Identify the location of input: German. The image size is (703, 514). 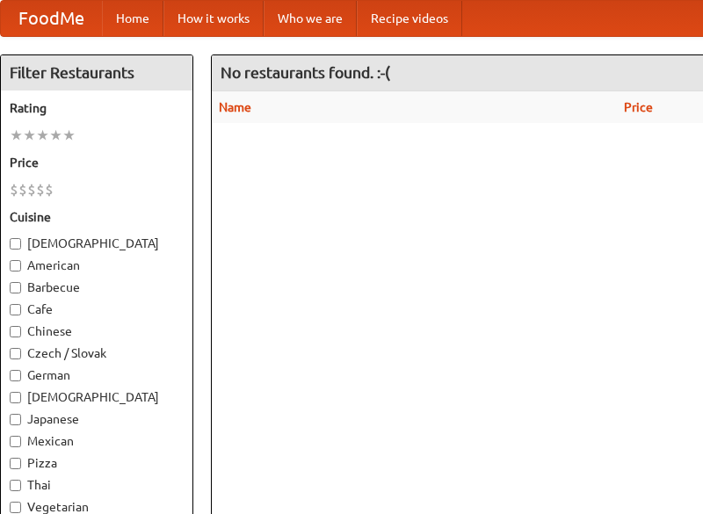
(15, 375).